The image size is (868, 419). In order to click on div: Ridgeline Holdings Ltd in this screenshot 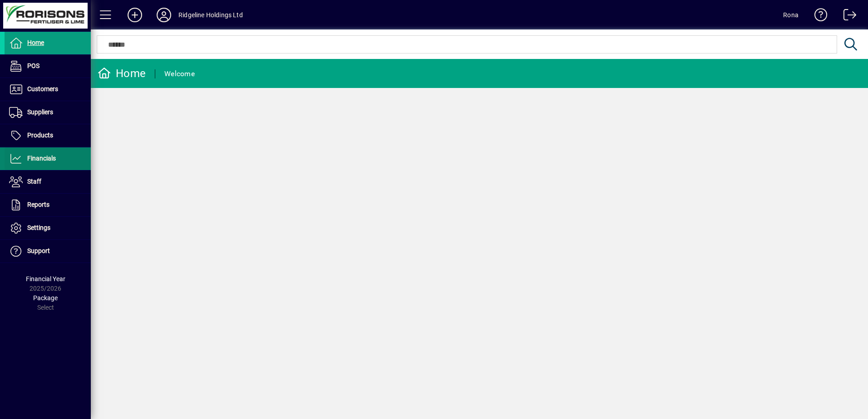, I will do `click(211, 15)`.